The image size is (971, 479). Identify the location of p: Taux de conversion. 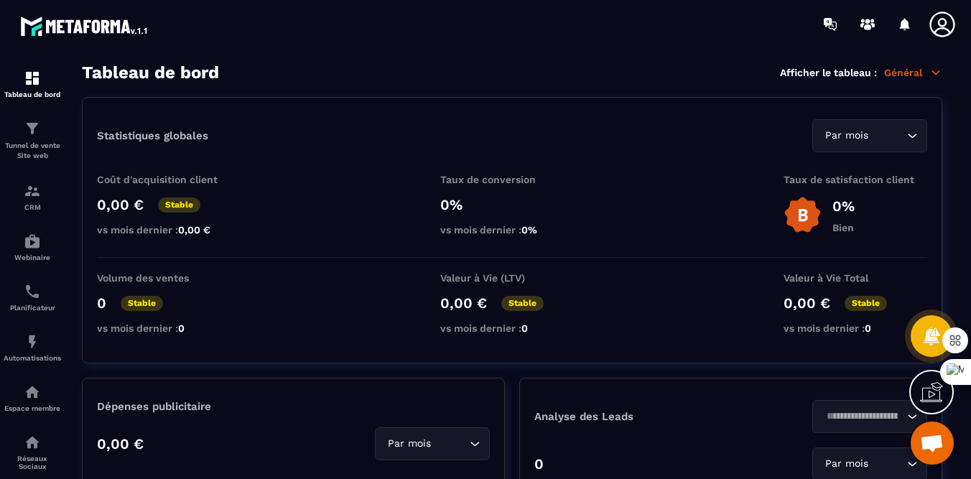
(512, 180).